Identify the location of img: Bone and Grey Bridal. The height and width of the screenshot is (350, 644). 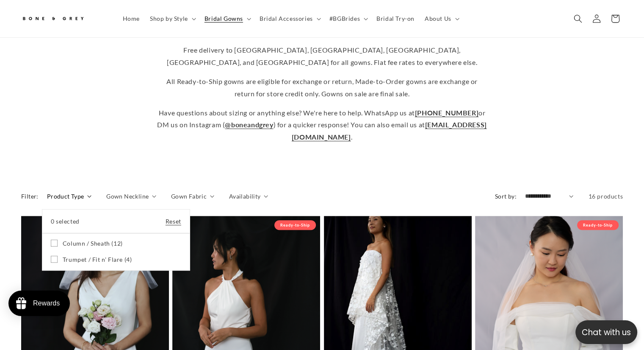
(53, 19).